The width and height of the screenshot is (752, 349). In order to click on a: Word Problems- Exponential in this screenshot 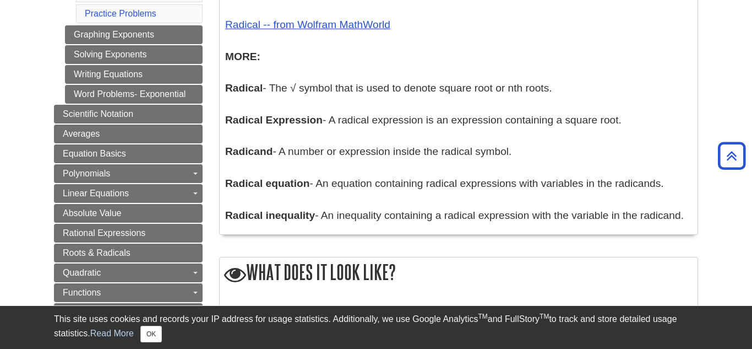, I will do `click(134, 94)`.